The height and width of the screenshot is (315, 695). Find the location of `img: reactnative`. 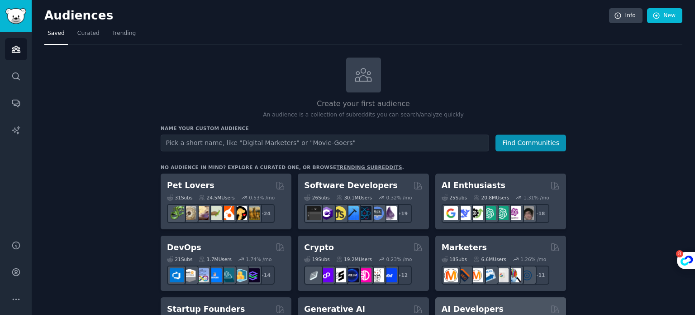

img: reactnative is located at coordinates (365, 213).